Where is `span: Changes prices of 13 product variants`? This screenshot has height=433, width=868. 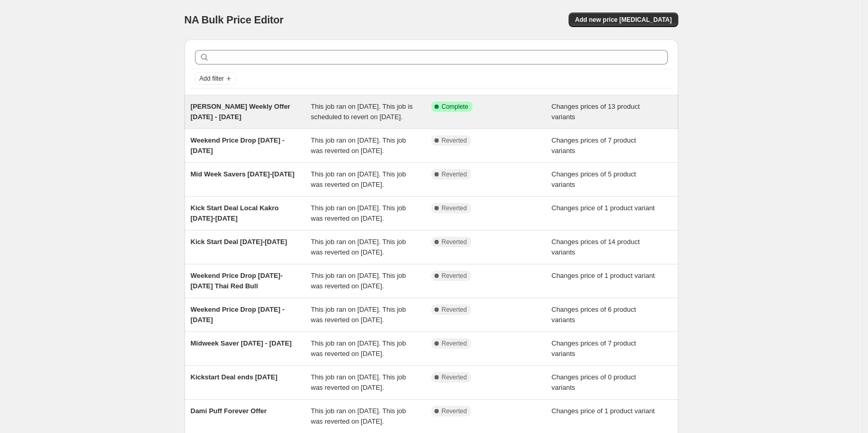 span: Changes prices of 13 product variants is located at coordinates (595, 111).